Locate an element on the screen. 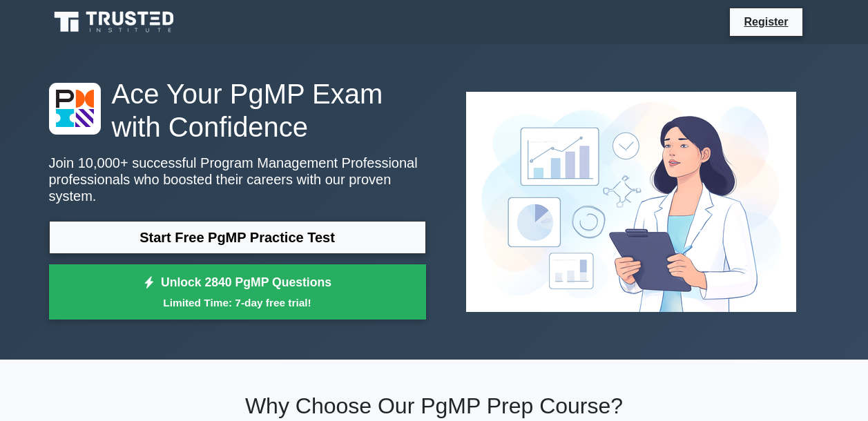 This screenshot has height=421, width=868. a: Unlock 2840 PgMP QuestionsLimited Time: 7-day free trial! is located at coordinates (237, 292).